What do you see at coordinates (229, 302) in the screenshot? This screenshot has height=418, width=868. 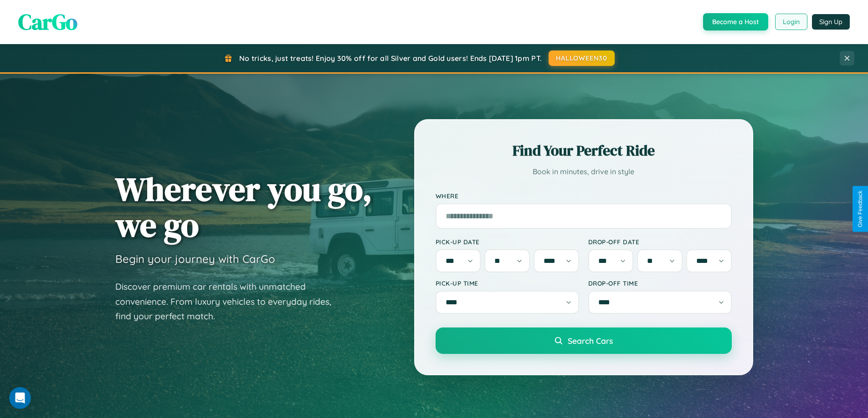 I see `p: Discover premium car rentals with unmatched convenience. From luxury vehicles to everyday rides, ...` at bounding box center [229, 302].